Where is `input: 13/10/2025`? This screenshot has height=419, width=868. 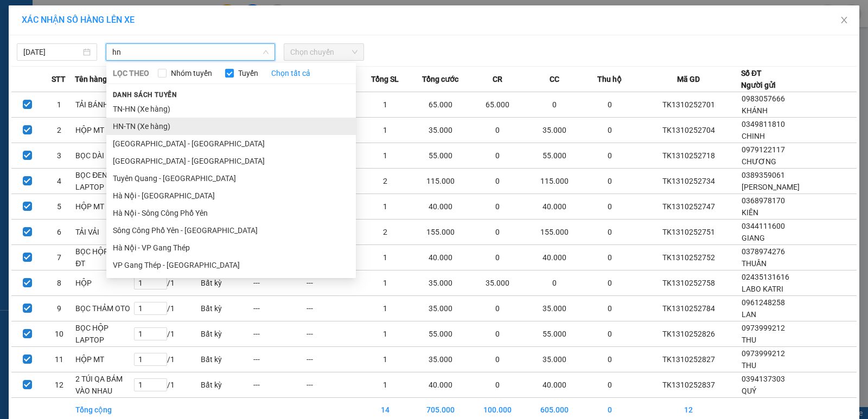
input: 13/10/2025 is located at coordinates (52, 52).